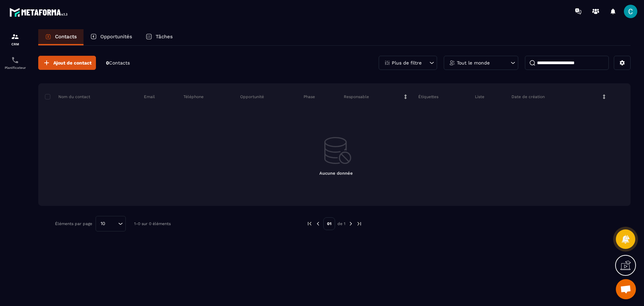 The image size is (644, 306). Describe the element at coordinates (119, 62) in the screenshot. I see `span: Contacts` at that location.